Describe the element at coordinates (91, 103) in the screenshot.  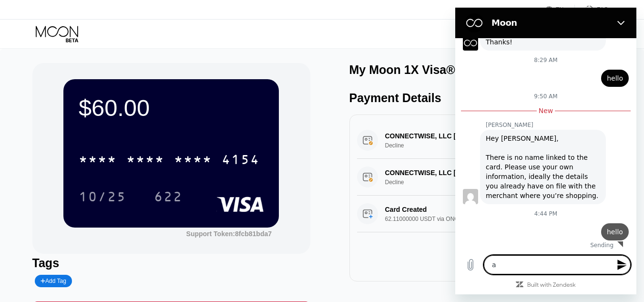
I see `span: New` at that location.